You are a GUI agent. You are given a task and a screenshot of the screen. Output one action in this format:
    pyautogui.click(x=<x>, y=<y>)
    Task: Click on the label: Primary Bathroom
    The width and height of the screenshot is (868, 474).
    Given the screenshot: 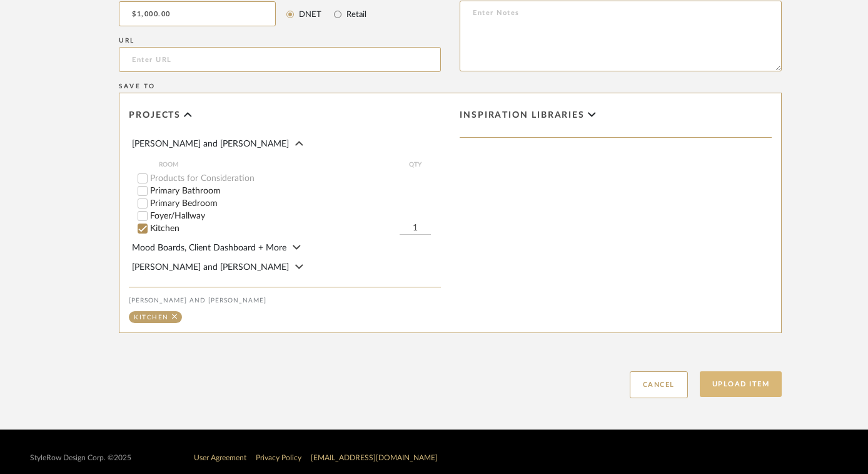 What is the action you would take?
    pyautogui.click(x=295, y=191)
    